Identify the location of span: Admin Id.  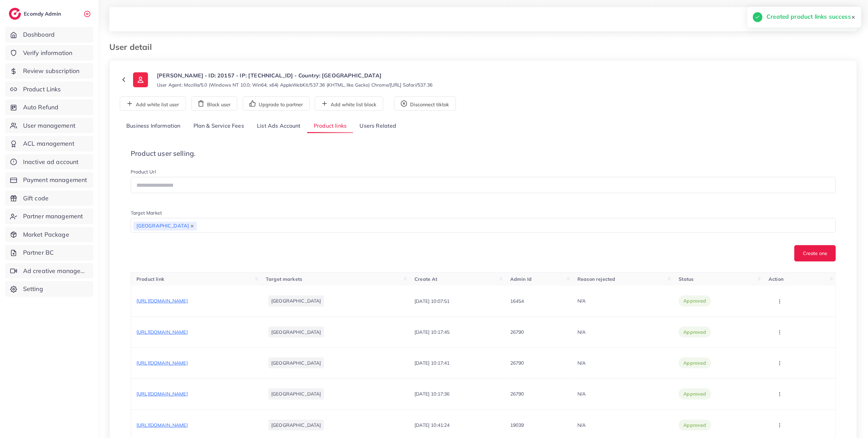
(521, 279).